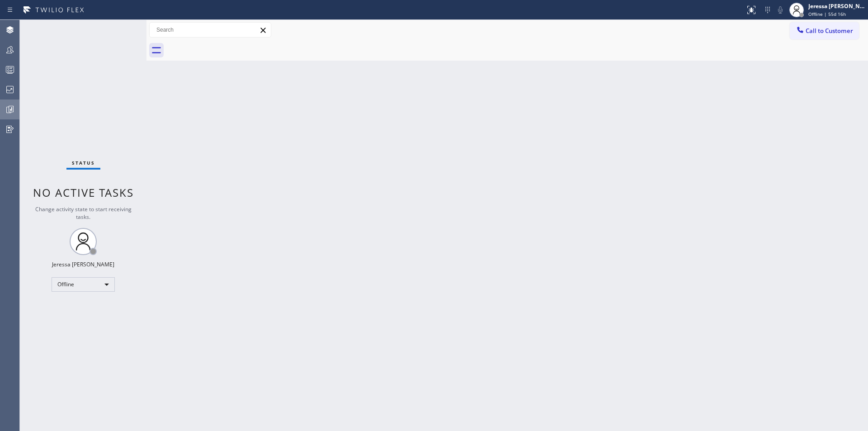 The height and width of the screenshot is (431, 868). I want to click on span: Status, so click(83, 163).